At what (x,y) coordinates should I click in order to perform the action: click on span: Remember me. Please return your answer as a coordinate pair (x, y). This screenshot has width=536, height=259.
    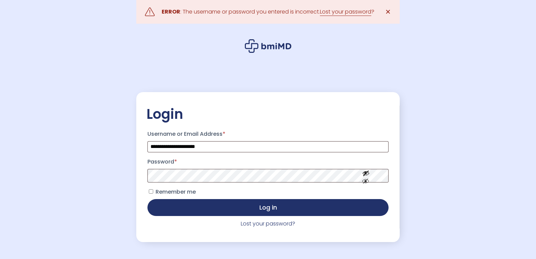
    Looking at the image, I should click on (175, 191).